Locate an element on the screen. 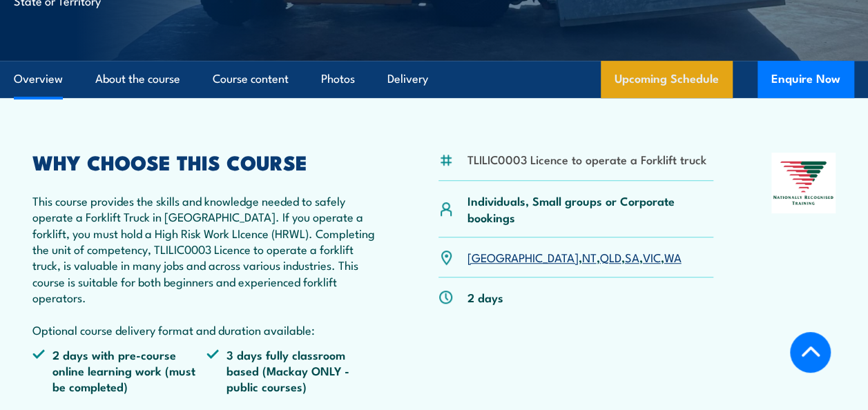 The height and width of the screenshot is (410, 868). a: About the course is located at coordinates (137, 79).